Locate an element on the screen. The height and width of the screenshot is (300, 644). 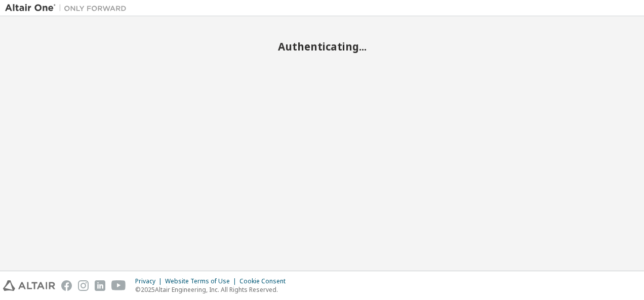
div: Privacy is located at coordinates (150, 282).